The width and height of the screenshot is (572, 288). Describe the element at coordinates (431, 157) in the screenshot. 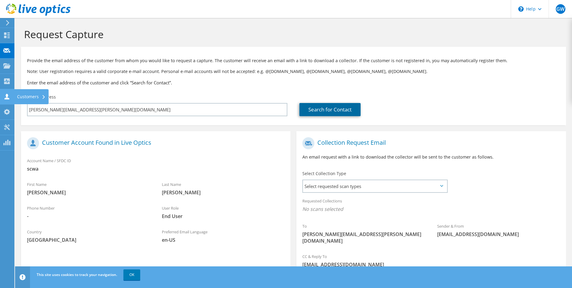

I see `p: An email request with a link to download the collector will be sent to the customer as follows.` at that location.